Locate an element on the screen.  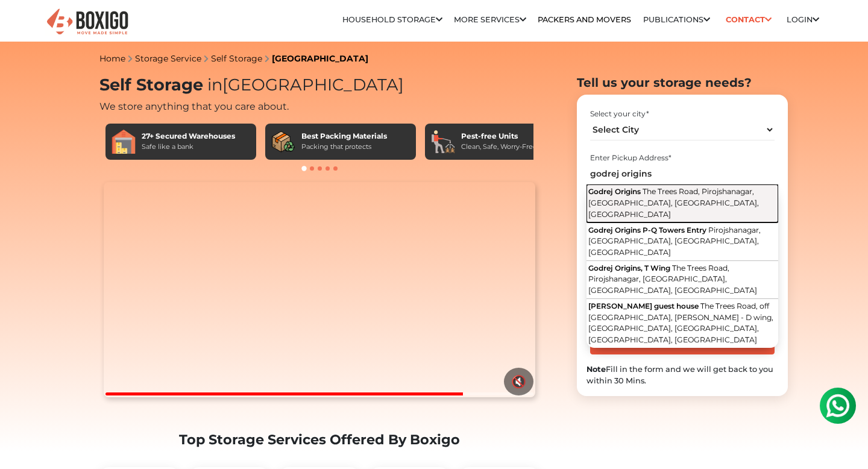
a: Household Storage is located at coordinates (392, 19).